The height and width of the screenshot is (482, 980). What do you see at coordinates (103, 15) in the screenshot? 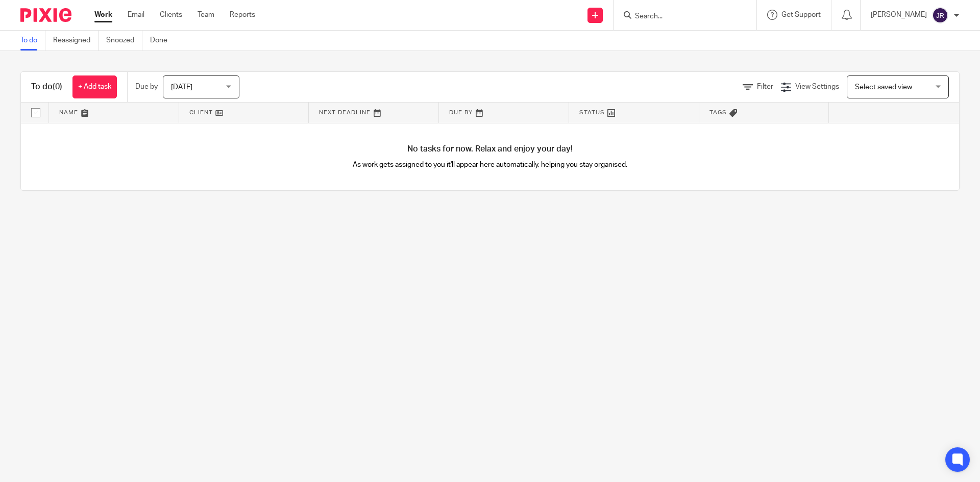
I see `a: Work` at bounding box center [103, 15].